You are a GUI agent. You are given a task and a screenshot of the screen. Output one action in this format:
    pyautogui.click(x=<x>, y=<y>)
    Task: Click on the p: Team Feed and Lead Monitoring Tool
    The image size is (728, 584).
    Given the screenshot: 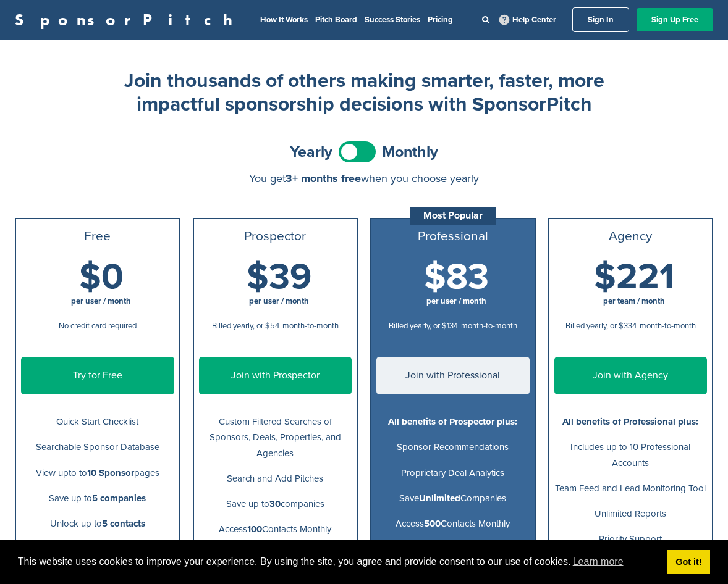 What is the action you would take?
    pyautogui.click(x=631, y=489)
    